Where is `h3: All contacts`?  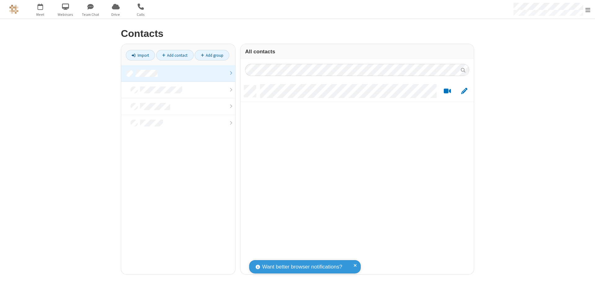 h3: All contacts is located at coordinates (357, 51).